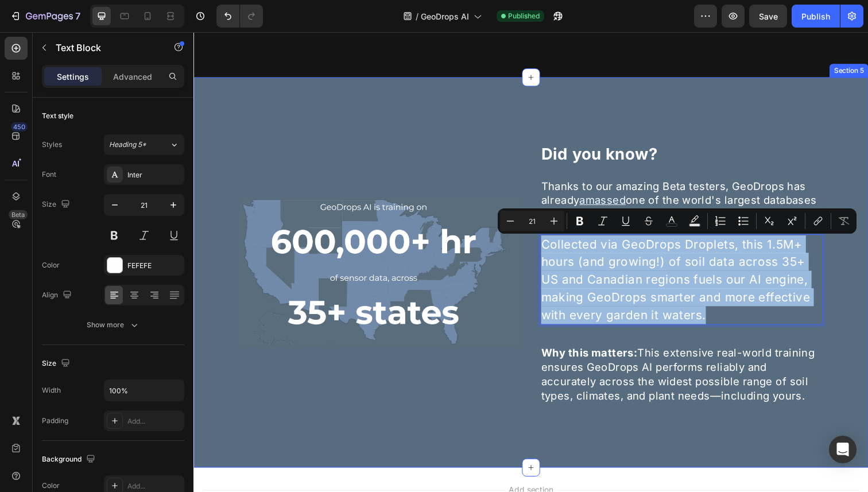 The height and width of the screenshot is (492, 868). What do you see at coordinates (768, 16) in the screenshot?
I see `span: Save` at bounding box center [768, 16].